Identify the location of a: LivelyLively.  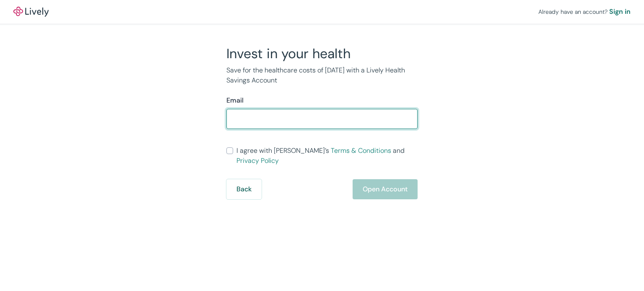
(31, 12).